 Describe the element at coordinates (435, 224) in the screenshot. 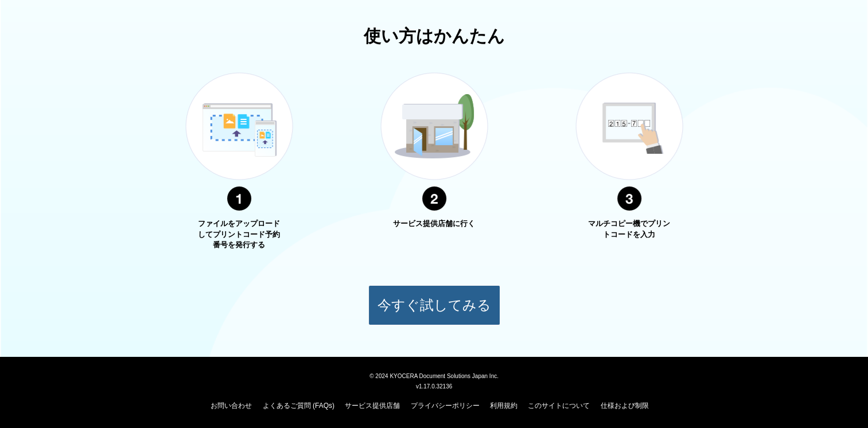

I see `p: サービス提供店舗に行く` at that location.